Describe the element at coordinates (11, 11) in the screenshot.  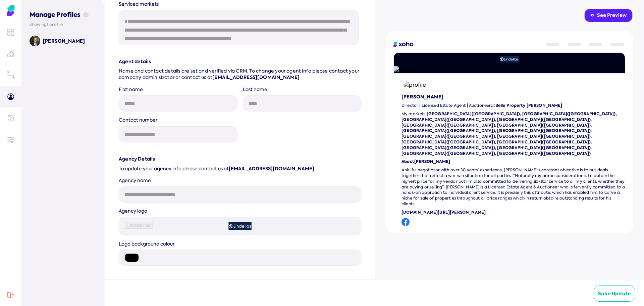
I see `img: Soho Agent Portal Home` at that location.